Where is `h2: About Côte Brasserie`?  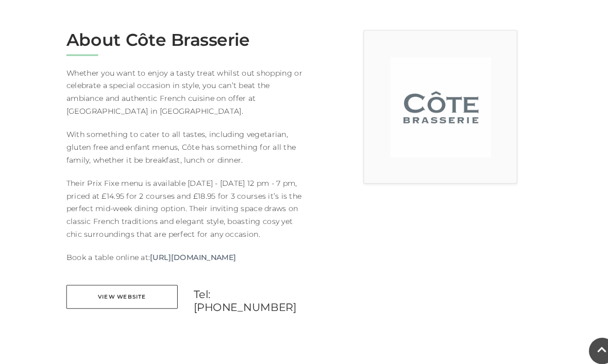 h2: About Côte Brasserie is located at coordinates (181, 39).